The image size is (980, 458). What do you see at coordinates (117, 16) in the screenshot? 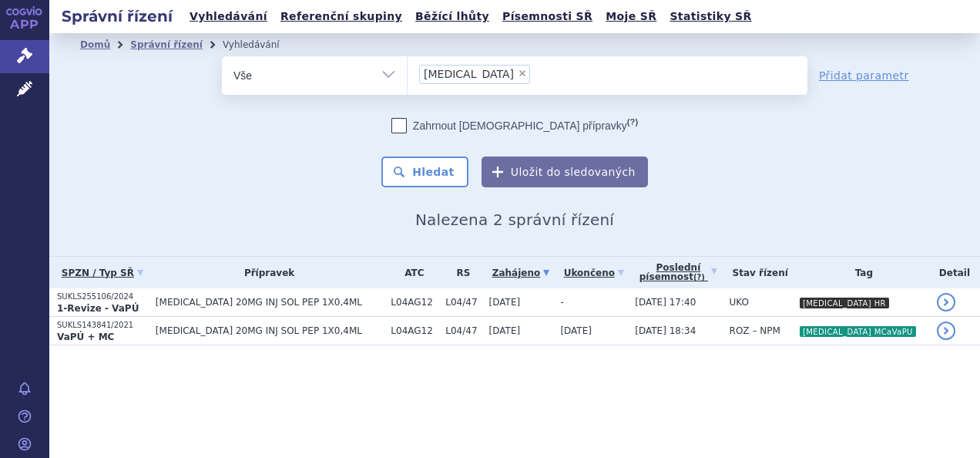
I see `h2: Správní řízení` at bounding box center [117, 16].